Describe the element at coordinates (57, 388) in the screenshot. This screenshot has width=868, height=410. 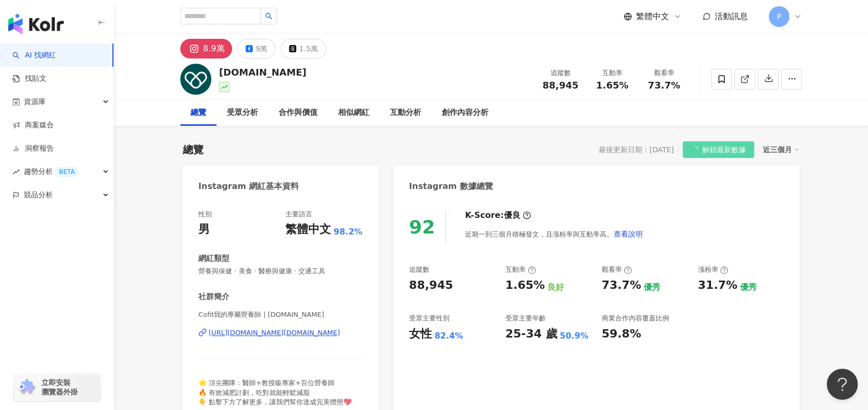
I see `a: chrome extension立即安裝 瀏覽器外掛` at that location.